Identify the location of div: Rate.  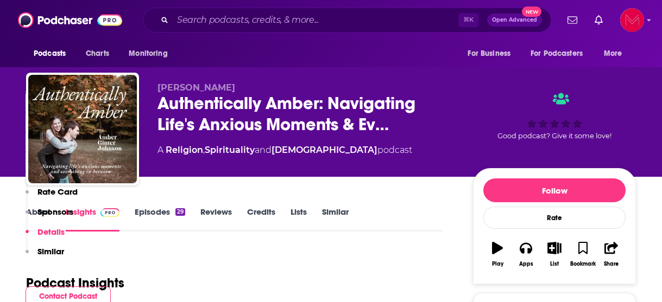
(554, 218).